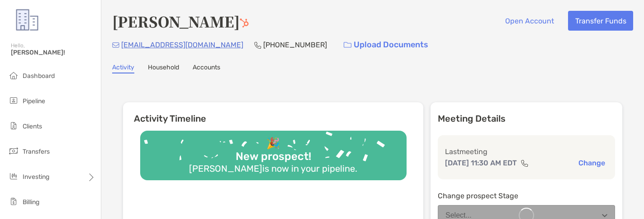  Describe the element at coordinates (529, 21) in the screenshot. I see `button: Open Account` at that location.